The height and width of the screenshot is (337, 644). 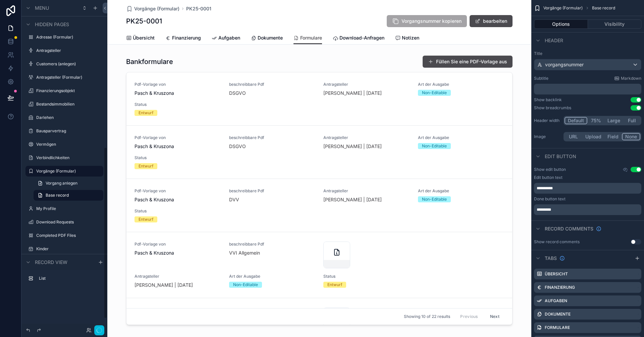 I want to click on button: Visibility, so click(x=615, y=24).